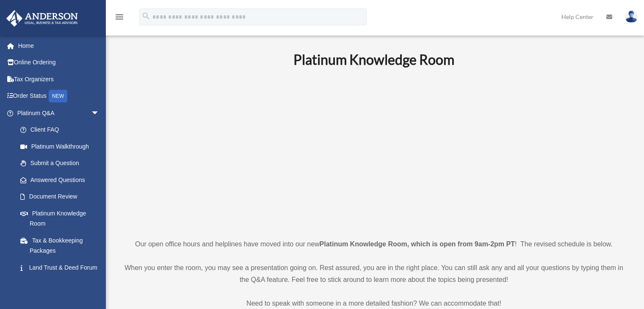  Describe the element at coordinates (59, 46) in the screenshot. I see `a: Home` at that location.